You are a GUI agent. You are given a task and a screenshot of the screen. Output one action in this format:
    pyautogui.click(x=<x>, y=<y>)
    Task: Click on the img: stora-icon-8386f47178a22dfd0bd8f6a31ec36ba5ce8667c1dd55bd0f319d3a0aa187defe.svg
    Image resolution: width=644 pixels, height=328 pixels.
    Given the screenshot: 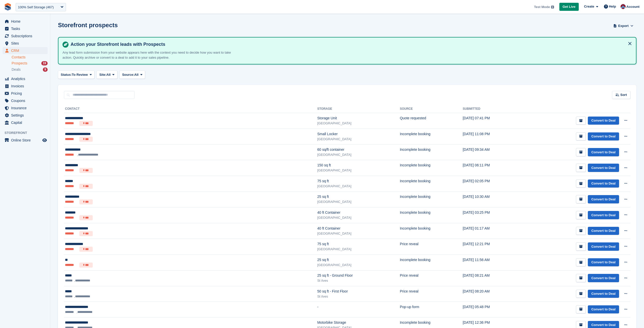 What is the action you would take?
    pyautogui.click(x=8, y=7)
    